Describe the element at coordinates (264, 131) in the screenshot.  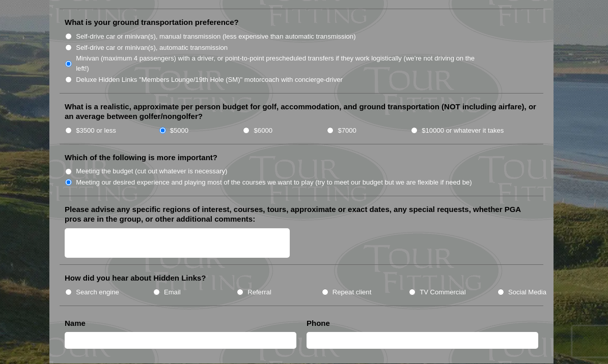
I see `label: $6000` at that location.